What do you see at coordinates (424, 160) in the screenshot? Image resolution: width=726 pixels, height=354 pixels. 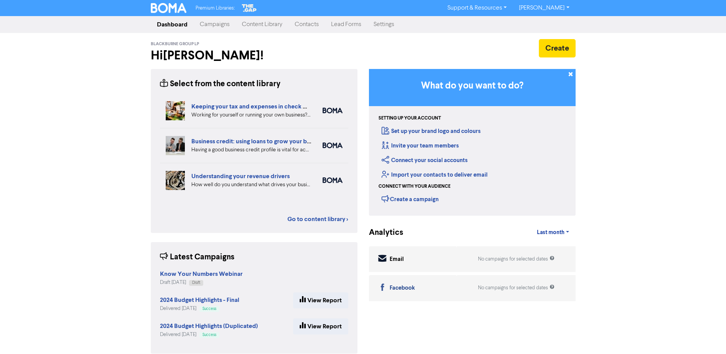 I see `a: Connect your social accounts` at bounding box center [424, 160].